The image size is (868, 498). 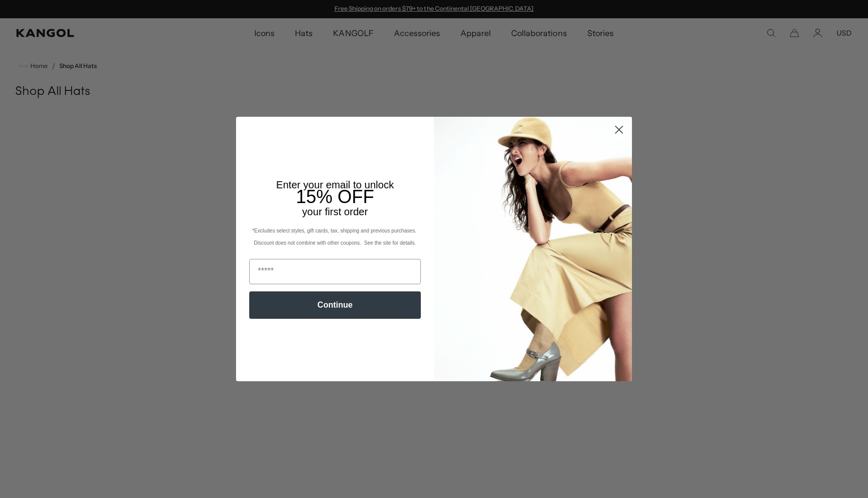 I want to click on input: Email, so click(x=334, y=272).